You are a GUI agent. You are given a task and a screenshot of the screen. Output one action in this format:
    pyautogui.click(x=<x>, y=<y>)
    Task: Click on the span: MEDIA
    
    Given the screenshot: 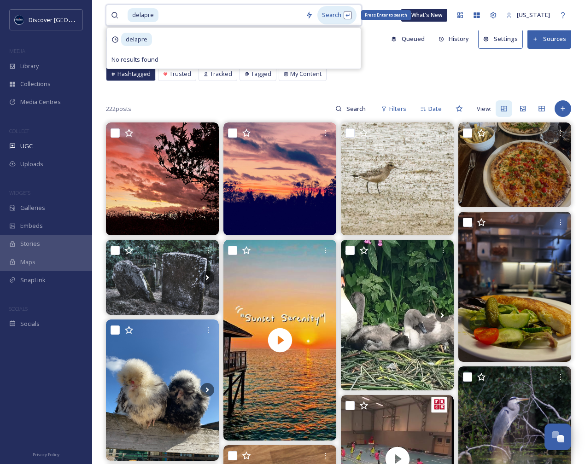 What is the action you would take?
    pyautogui.click(x=17, y=51)
    